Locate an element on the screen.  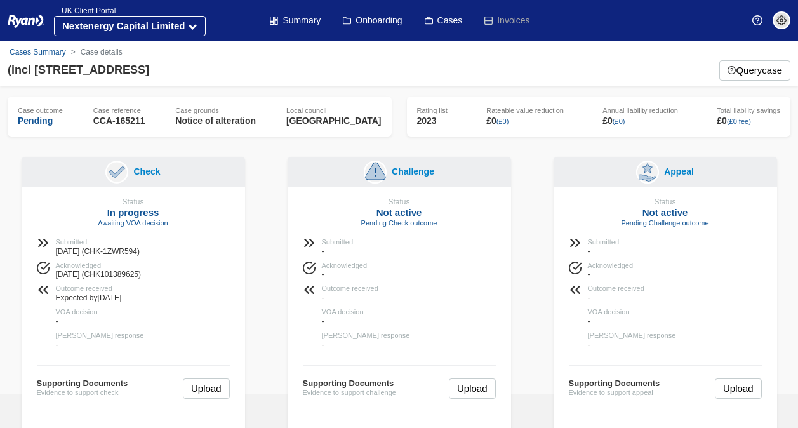
span: case is located at coordinates (772, 70).